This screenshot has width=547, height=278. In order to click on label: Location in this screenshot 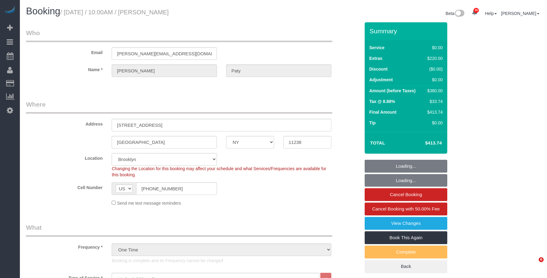, I will do `click(64, 157)`.